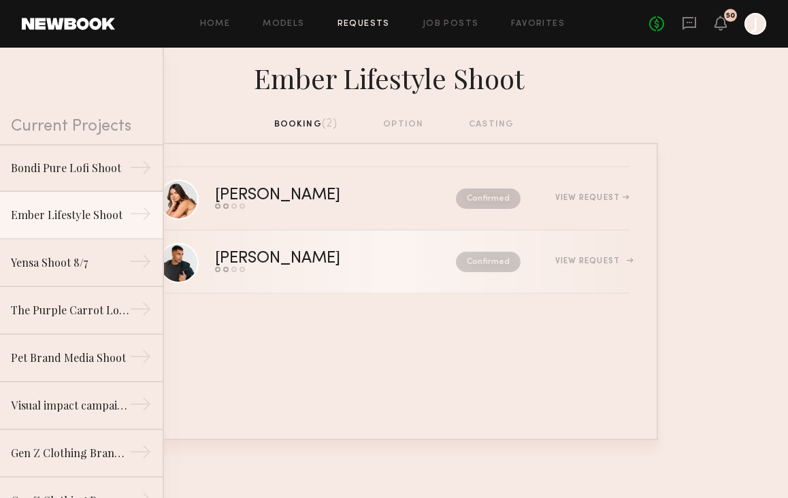 This screenshot has height=498, width=788. What do you see at coordinates (755, 24) in the screenshot?
I see `a: J` at bounding box center [755, 24].